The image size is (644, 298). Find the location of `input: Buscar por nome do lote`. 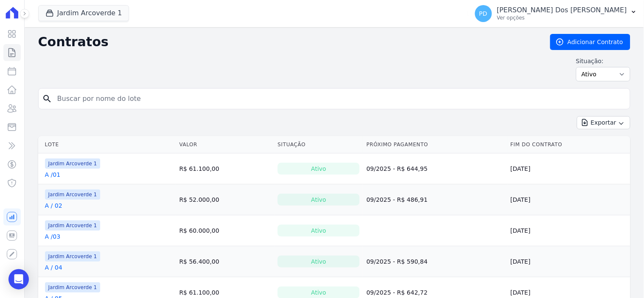

input: Buscar por nome do lote is located at coordinates (339, 99).